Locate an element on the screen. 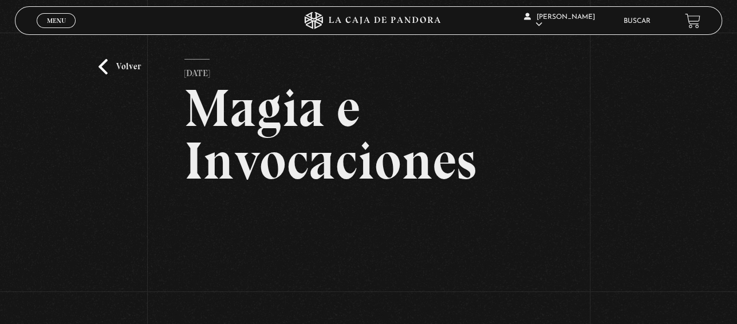 This screenshot has height=324, width=737. h2: Magia e Invocaciones is located at coordinates (368, 135).